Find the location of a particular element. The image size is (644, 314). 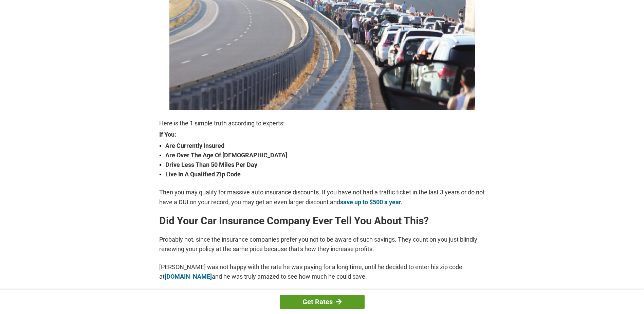

strong: Live In A Qualified Zip Code is located at coordinates (325, 174).